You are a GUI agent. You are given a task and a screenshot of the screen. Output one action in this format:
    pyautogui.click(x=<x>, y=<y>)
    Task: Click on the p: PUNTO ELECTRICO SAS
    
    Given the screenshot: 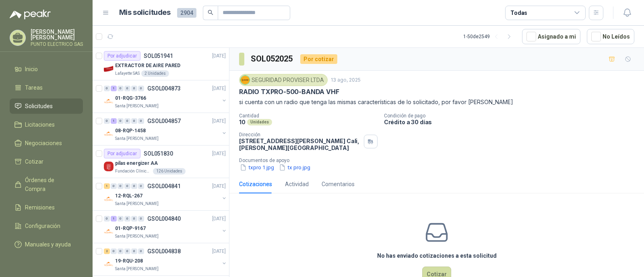 What is the action you would take?
    pyautogui.click(x=56, y=44)
    